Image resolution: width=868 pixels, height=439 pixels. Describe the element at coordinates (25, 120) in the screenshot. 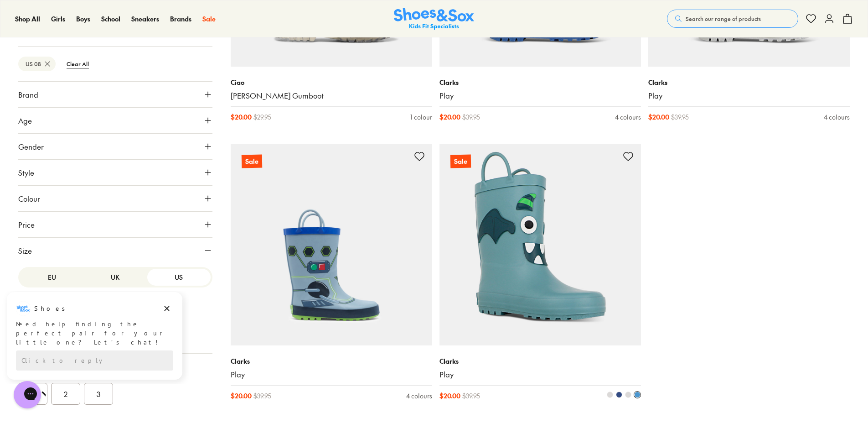

I see `span: Age` at that location.